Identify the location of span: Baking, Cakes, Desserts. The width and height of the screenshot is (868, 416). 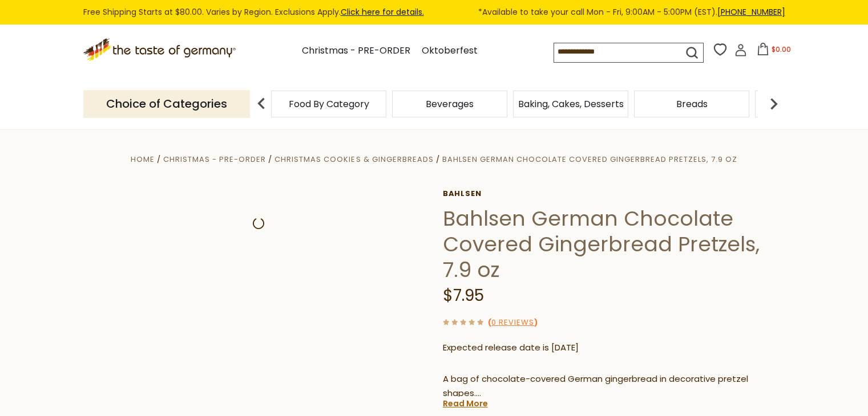
(571, 104).